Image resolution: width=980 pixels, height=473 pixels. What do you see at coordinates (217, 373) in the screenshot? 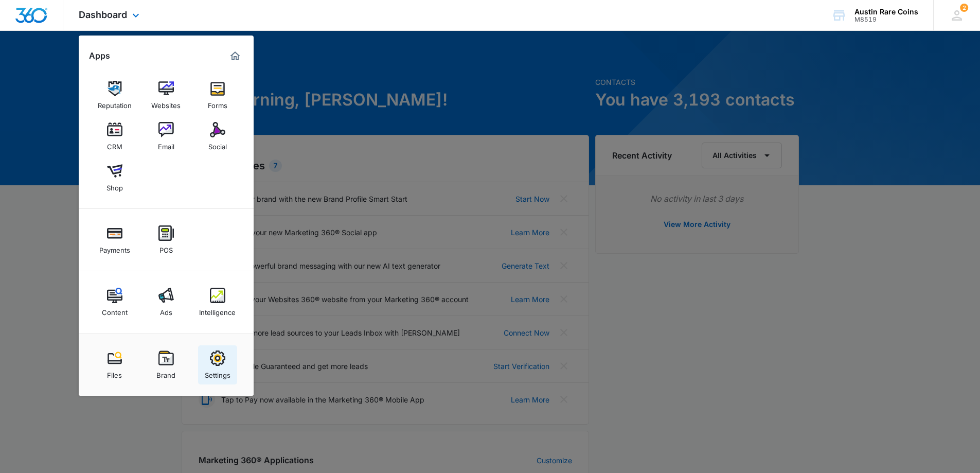
I see `div: Settings` at bounding box center [217, 373].